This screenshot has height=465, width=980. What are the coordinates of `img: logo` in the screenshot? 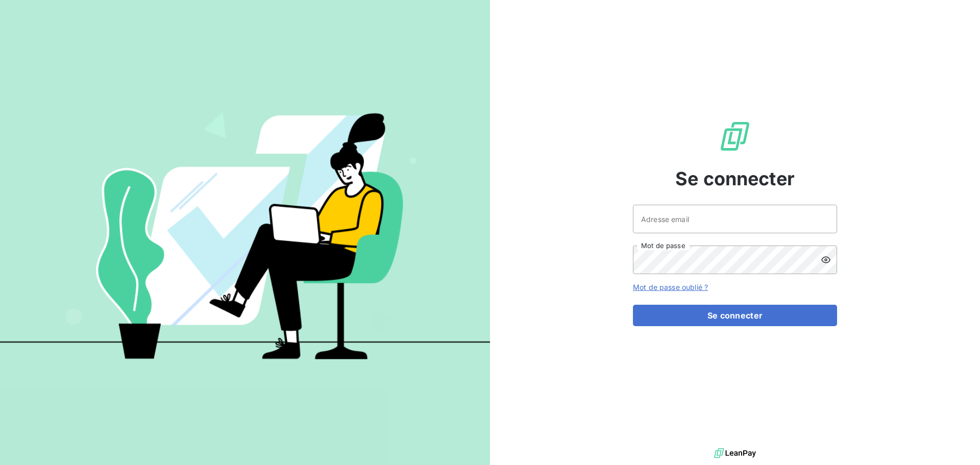 It's located at (735, 453).